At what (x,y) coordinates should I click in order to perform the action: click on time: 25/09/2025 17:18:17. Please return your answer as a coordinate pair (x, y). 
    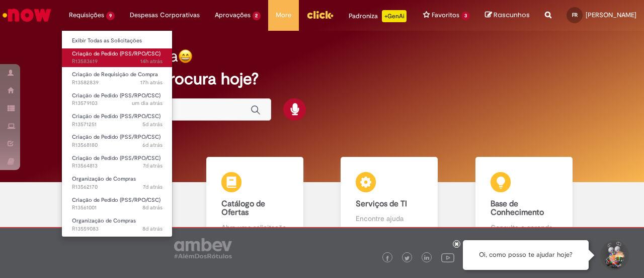
    Looking at the image, I should click on (153, 144).